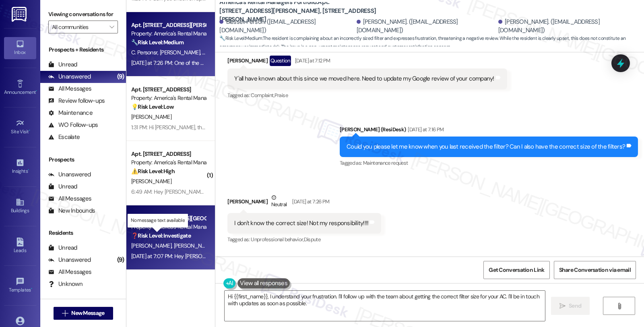  Describe the element at coordinates (161, 235) in the screenshot. I see `strong: ❓ Risk Level: Investigate` at that location.